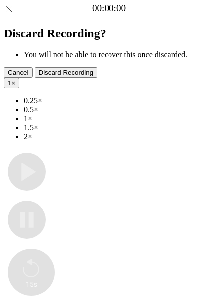 This screenshot has height=297, width=218. Describe the element at coordinates (119, 137) in the screenshot. I see `li: 2×` at that location.